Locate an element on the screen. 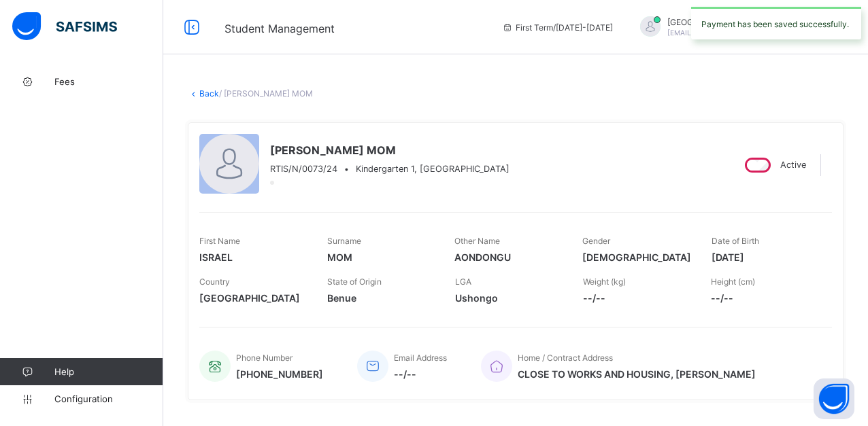 The width and height of the screenshot is (868, 426). span: Home / Contract Address is located at coordinates (565, 358).